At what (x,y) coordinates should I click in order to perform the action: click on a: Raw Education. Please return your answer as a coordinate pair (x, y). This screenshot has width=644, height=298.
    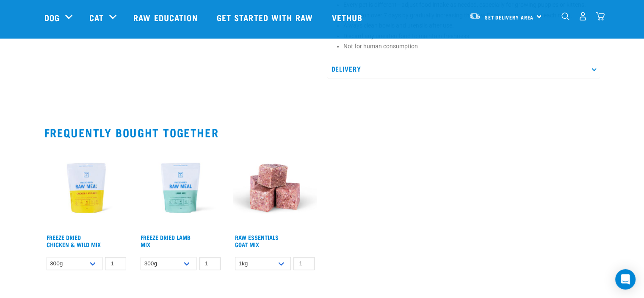
    Looking at the image, I should click on (166, 17).